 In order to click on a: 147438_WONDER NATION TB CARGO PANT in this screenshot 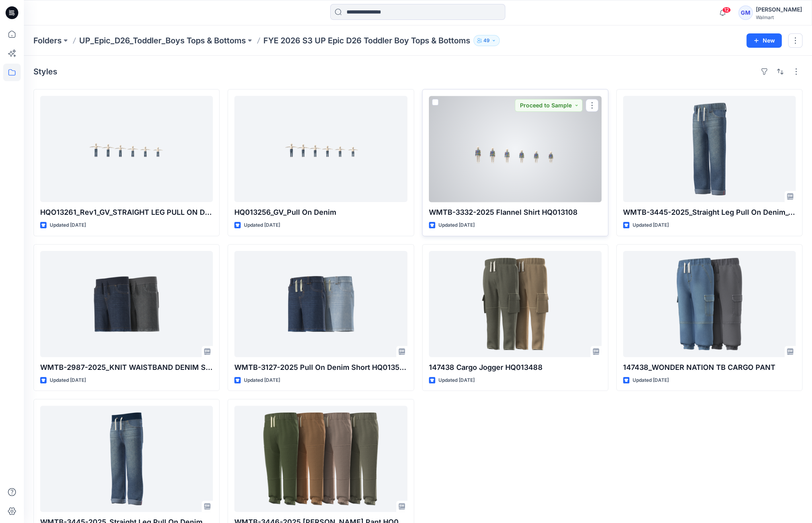, I will do `click(709, 304)`.